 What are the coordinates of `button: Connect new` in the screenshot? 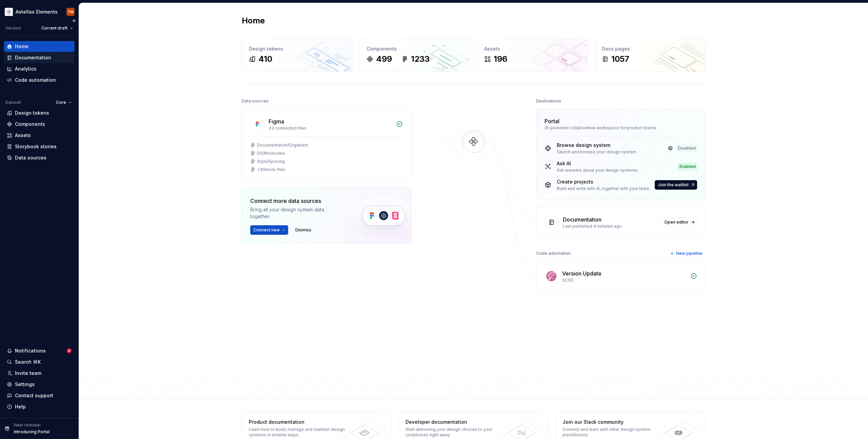 It's located at (269, 230).